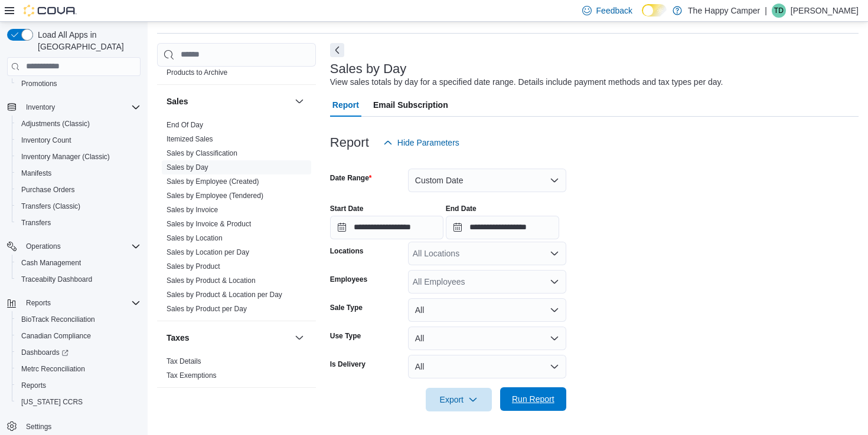  Describe the element at coordinates (461, 209) in the screenshot. I see `label: End Date` at that location.